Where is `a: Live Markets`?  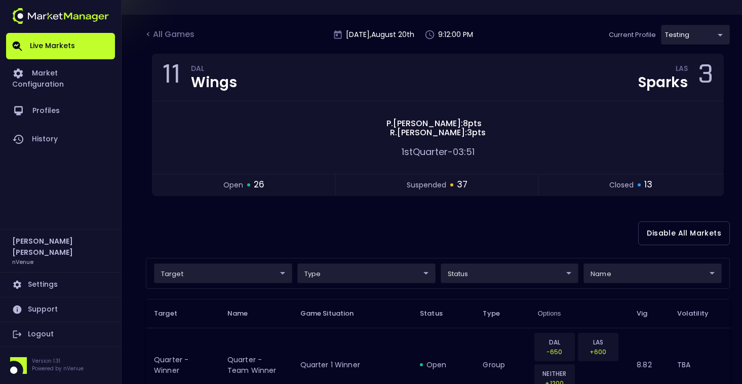
a: Live Markets is located at coordinates (60, 46).